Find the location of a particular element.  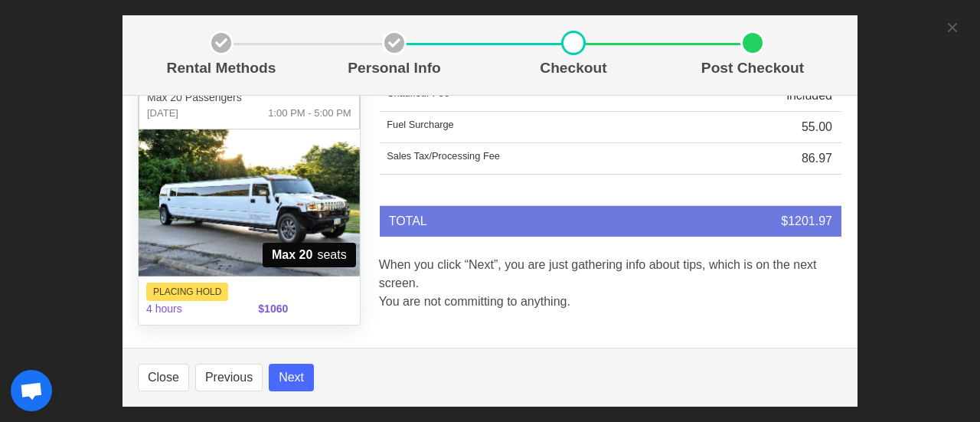

span: seats is located at coordinates (310, 255).